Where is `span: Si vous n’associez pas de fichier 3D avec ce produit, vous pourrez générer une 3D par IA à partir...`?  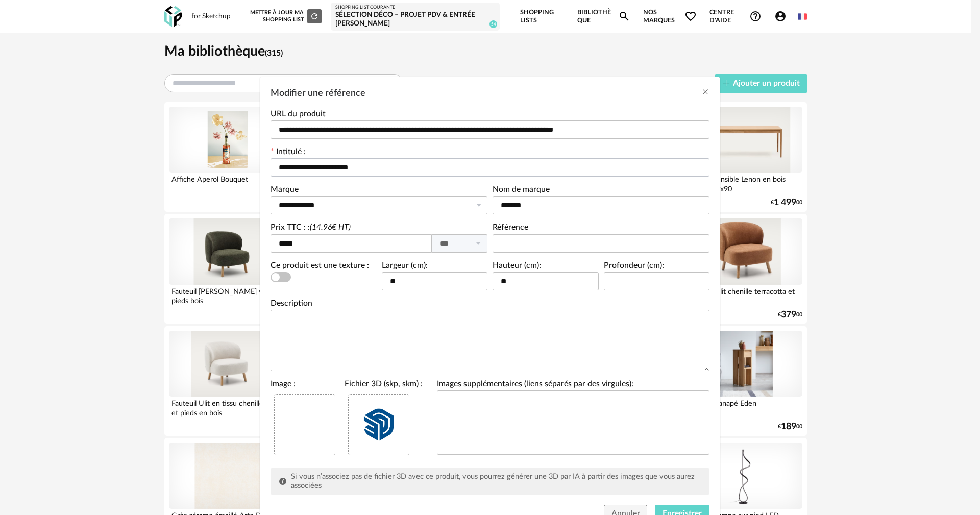
span: Si vous n’associez pas de fichier 3D avec ce produit, vous pourrez générer une 3D par IA à partir... is located at coordinates (493, 480).